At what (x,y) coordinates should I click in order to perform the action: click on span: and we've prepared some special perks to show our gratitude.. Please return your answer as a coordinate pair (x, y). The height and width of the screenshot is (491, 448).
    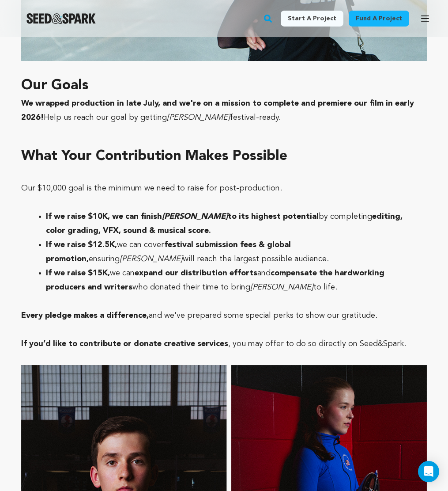
    Looking at the image, I should click on (263, 315).